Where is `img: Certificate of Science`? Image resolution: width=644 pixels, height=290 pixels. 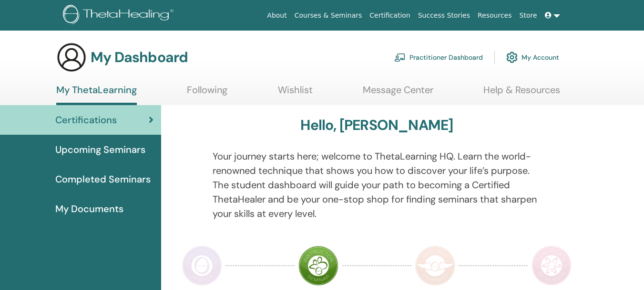
img: Certificate of Science is located at coordinates (552, 266).